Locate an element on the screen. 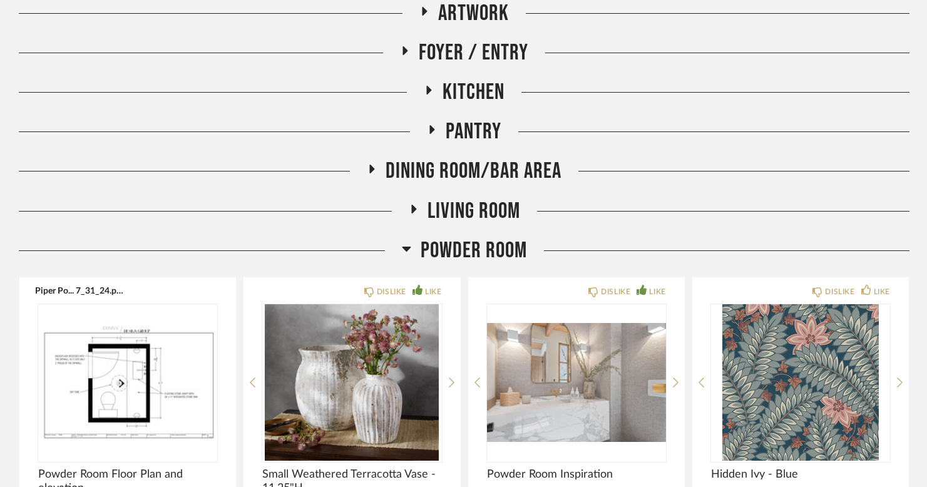 Image resolution: width=927 pixels, height=487 pixels. button: Piper Po... 7_31_24.pdf is located at coordinates (79, 290).